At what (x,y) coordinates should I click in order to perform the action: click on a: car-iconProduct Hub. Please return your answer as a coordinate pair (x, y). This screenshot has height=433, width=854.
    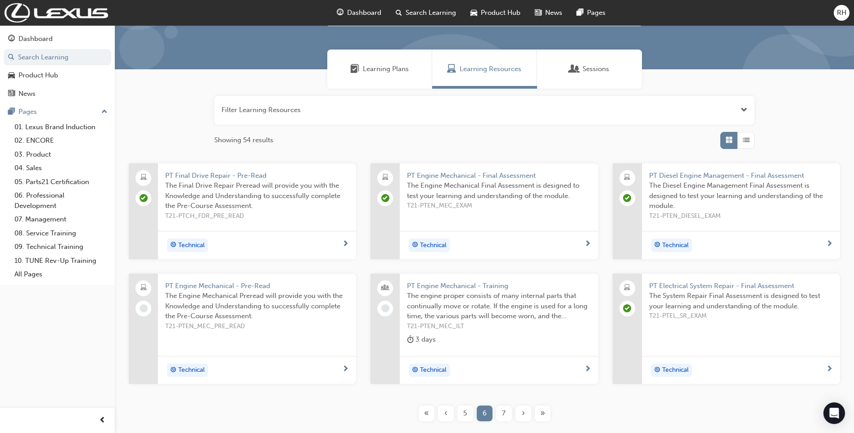
    Looking at the image, I should click on (495, 13).